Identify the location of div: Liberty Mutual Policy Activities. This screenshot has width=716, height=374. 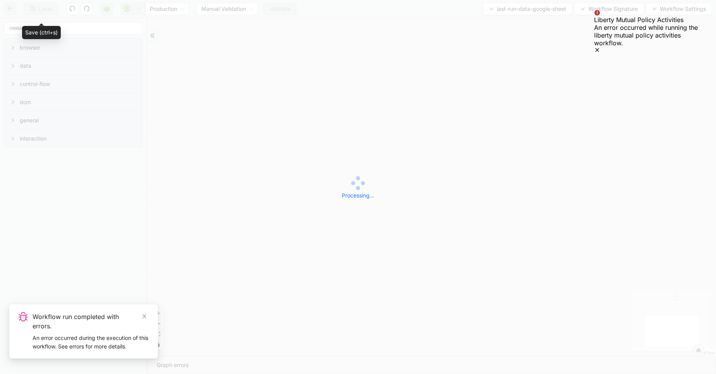
(650, 20).